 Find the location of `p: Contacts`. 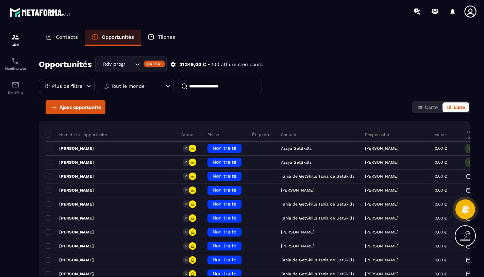

p: Contacts is located at coordinates (67, 37).